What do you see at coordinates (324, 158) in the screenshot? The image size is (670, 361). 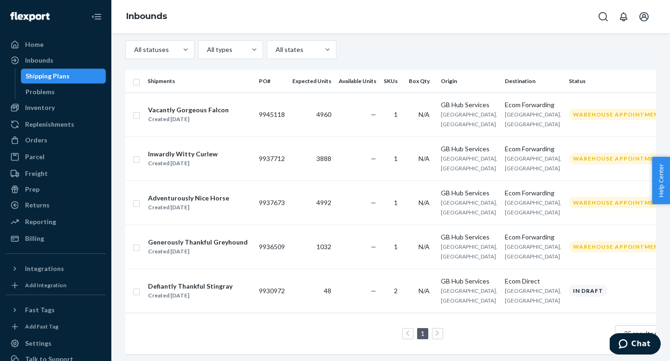 I see `span: 3888` at bounding box center [324, 158].